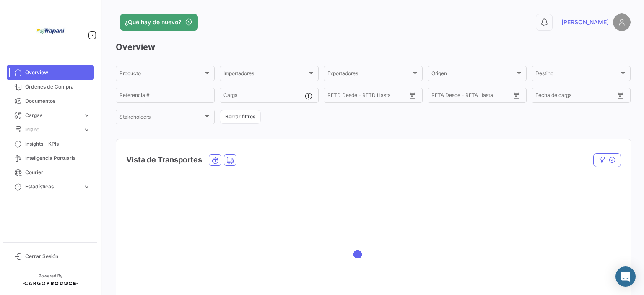 The image size is (644, 295). I want to click on span: Overview, so click(58, 73).